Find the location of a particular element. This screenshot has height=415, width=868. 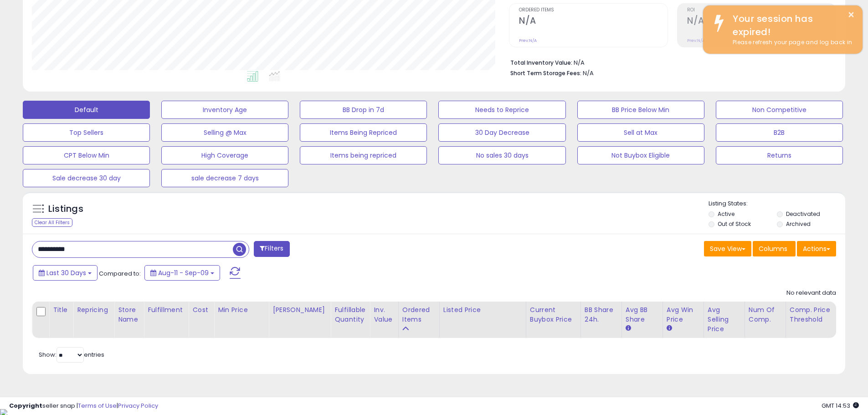

button: BB Price Below Min is located at coordinates (641, 110).